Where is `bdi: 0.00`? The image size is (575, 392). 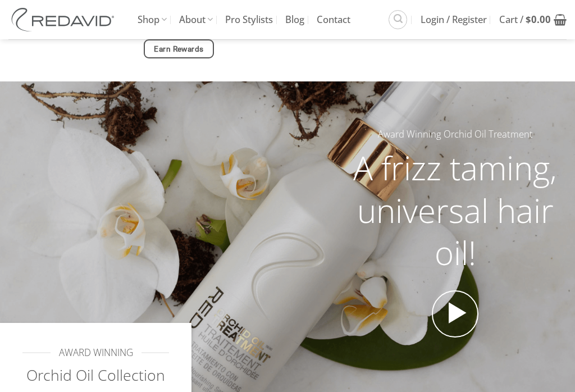 bdi: 0.00 is located at coordinates (538, 19).